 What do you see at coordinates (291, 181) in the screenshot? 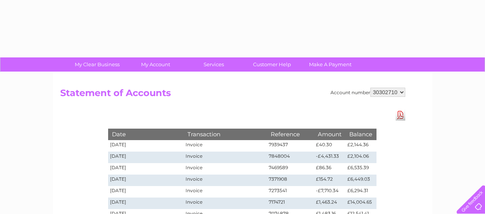
I see `td: 7371908` at bounding box center [291, 181].